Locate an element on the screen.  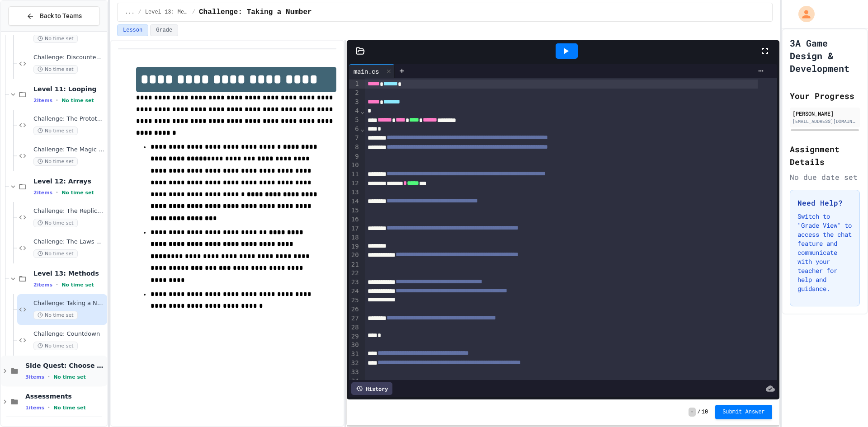
div: 26 is located at coordinates (354, 309).